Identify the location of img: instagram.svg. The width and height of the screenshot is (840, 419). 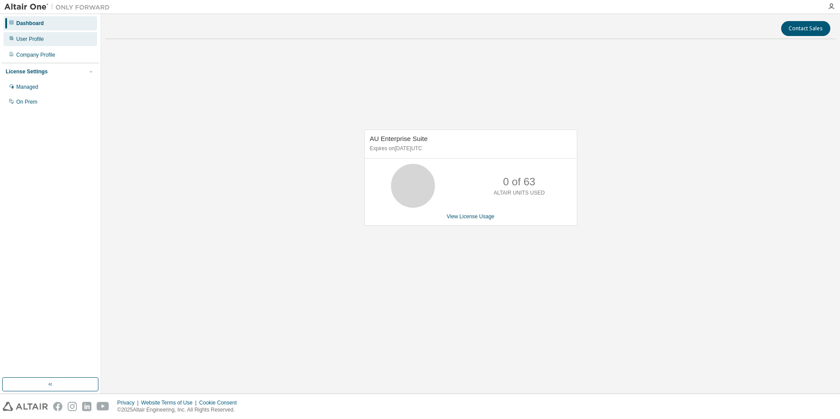
(72, 406).